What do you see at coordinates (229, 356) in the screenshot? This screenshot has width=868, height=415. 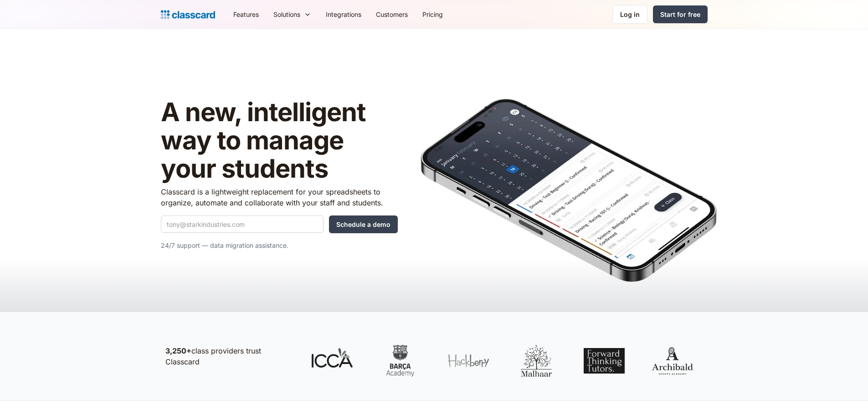 I see `p: class providers trust Classcard` at bounding box center [229, 356].